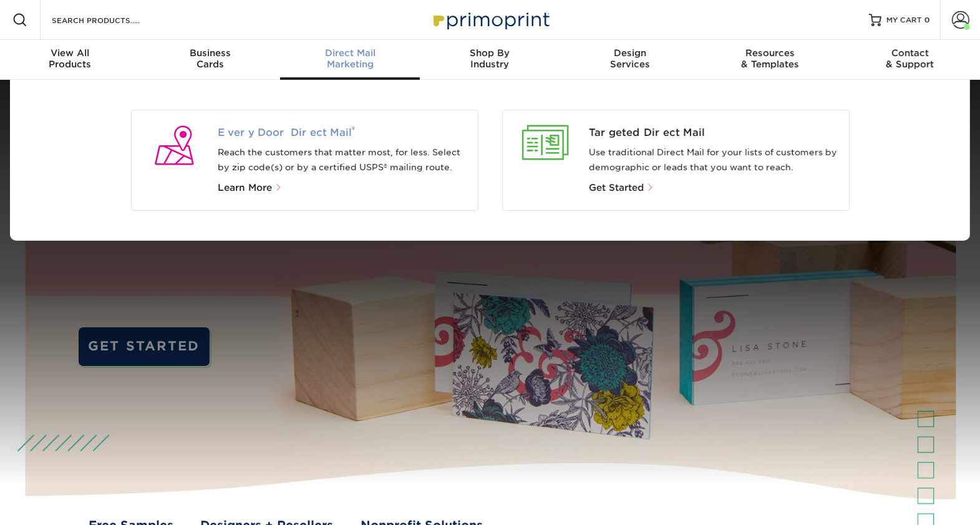  Describe the element at coordinates (769, 53) in the screenshot. I see `span: Resources` at that location.